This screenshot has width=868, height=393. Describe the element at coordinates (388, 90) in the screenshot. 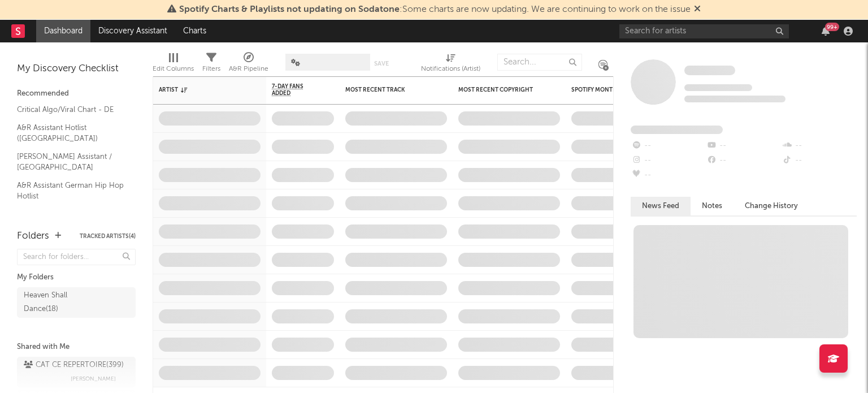

I see `div: Most Recent Track` at that location.